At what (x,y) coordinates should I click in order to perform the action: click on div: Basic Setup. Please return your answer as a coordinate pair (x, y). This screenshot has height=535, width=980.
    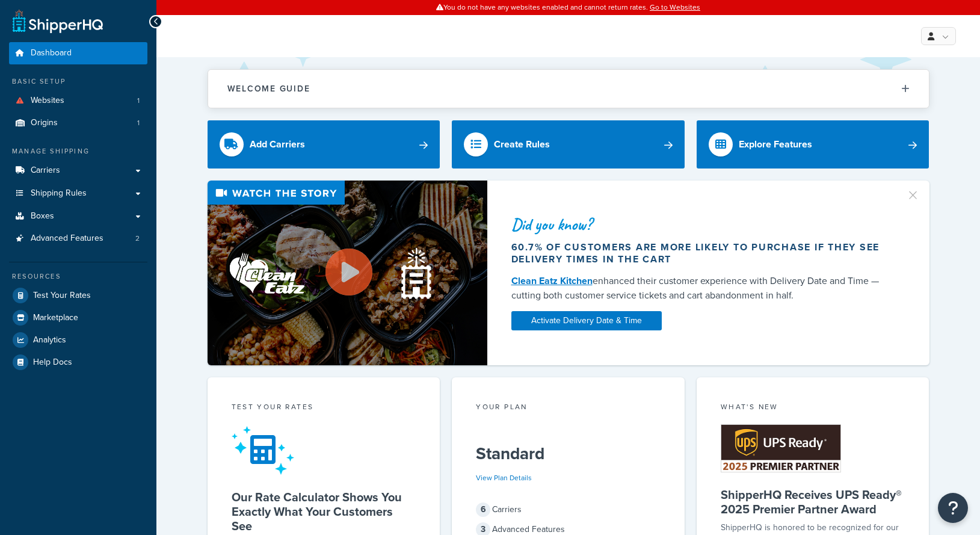
    Looking at the image, I should click on (79, 81).